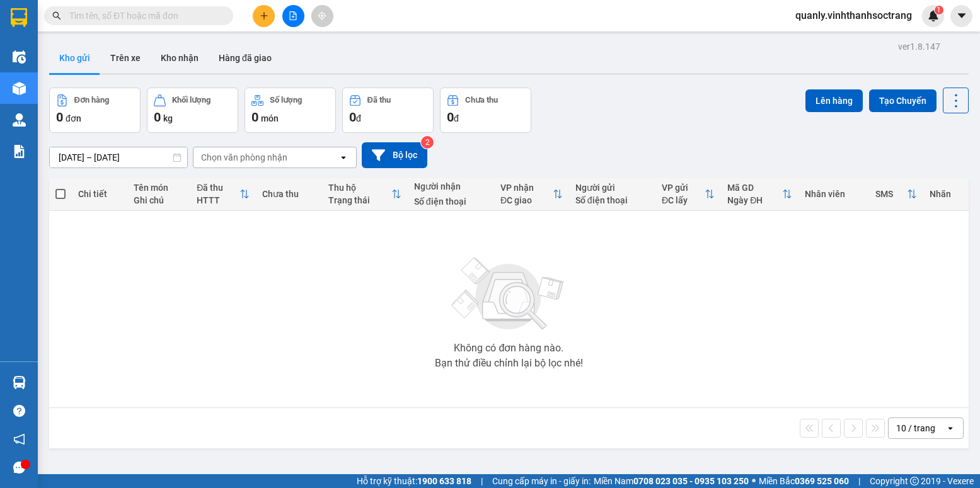 The width and height of the screenshot is (980, 488). Describe the element at coordinates (541, 482) in the screenshot. I see `span: Cung cấp máy in - giấy in:` at that location.